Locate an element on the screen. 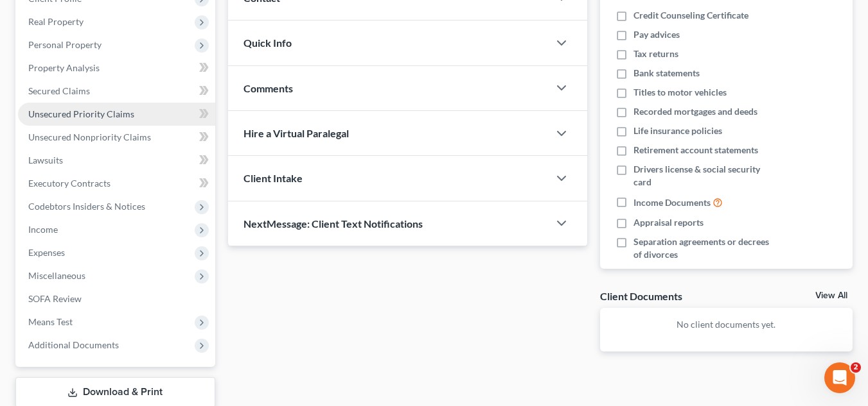  span: 2 is located at coordinates (855, 368).